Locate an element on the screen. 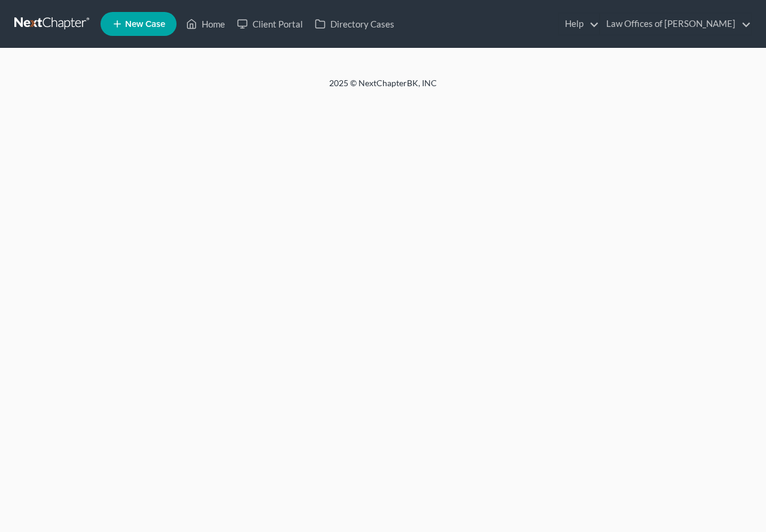 The width and height of the screenshot is (766, 532). div: 2025 © NextChapterBK, INC is located at coordinates (383, 88).